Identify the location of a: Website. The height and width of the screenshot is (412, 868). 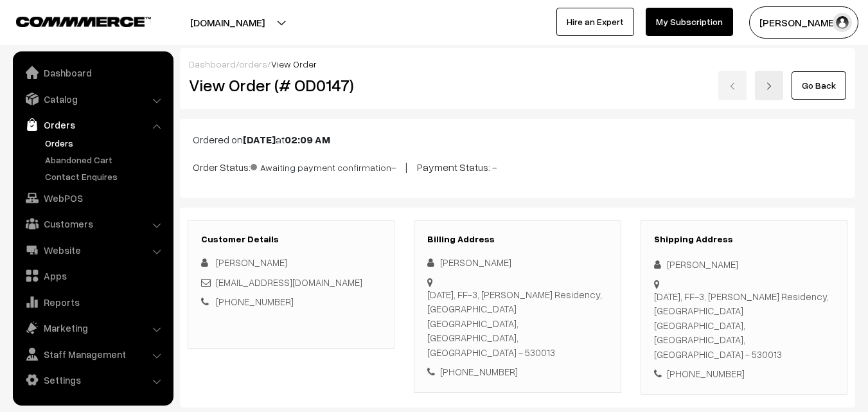
(93, 250).